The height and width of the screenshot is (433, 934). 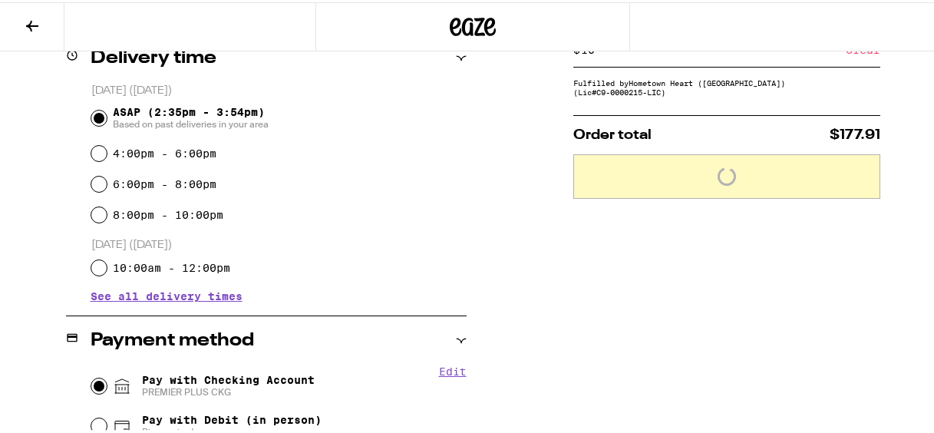 I want to click on h2: Payment method, so click(x=172, y=338).